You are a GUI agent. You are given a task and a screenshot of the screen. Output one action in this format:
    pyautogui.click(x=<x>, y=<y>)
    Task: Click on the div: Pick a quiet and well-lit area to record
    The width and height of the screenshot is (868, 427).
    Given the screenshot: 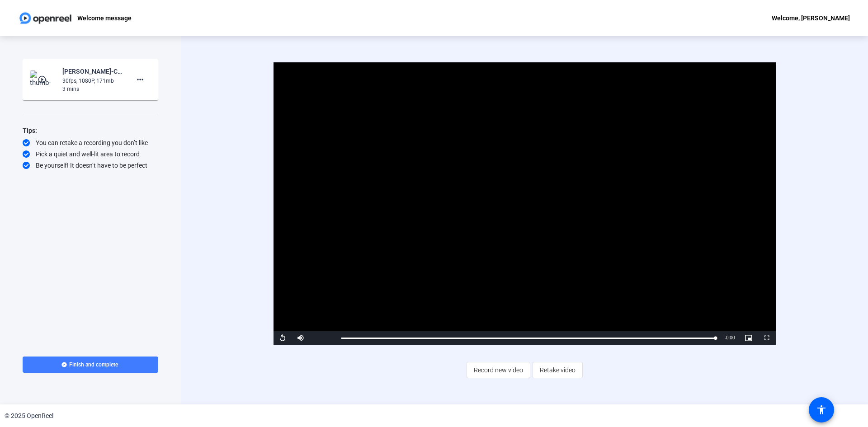 What is the action you would take?
    pyautogui.click(x=91, y=154)
    